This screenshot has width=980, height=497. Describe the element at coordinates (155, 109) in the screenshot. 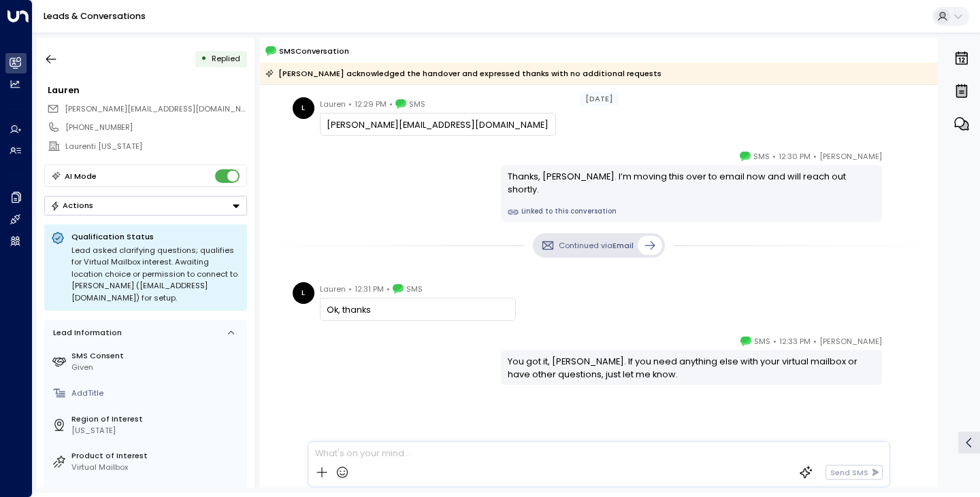

I see `span: Lauren@laurentinewyork.com` at that location.